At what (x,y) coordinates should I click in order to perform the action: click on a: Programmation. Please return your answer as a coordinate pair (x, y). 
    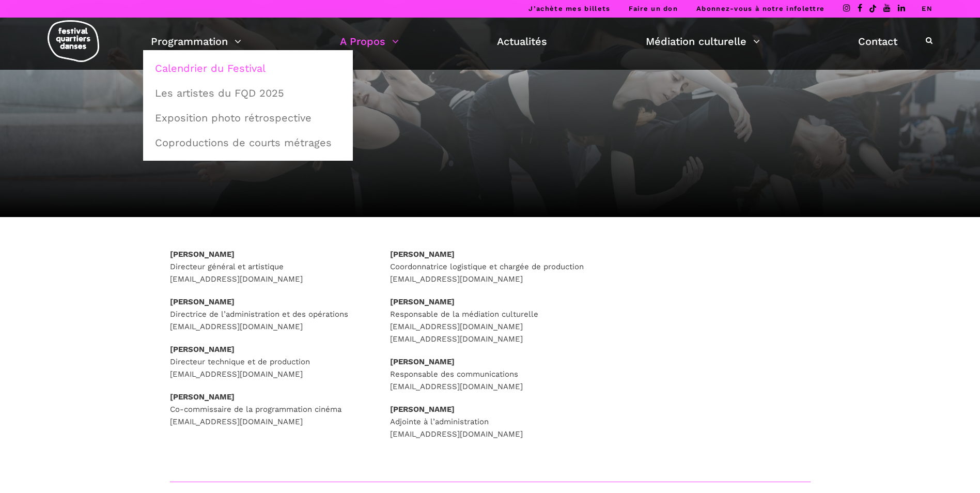
    Looking at the image, I should click on (196, 42).